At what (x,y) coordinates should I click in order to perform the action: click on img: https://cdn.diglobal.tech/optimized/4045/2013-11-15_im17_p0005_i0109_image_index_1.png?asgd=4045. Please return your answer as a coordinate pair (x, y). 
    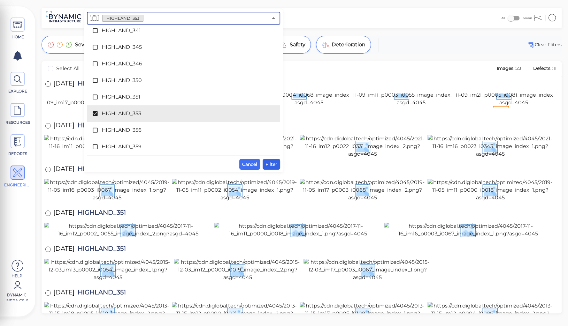
    Looking at the image, I should click on (363, 314).